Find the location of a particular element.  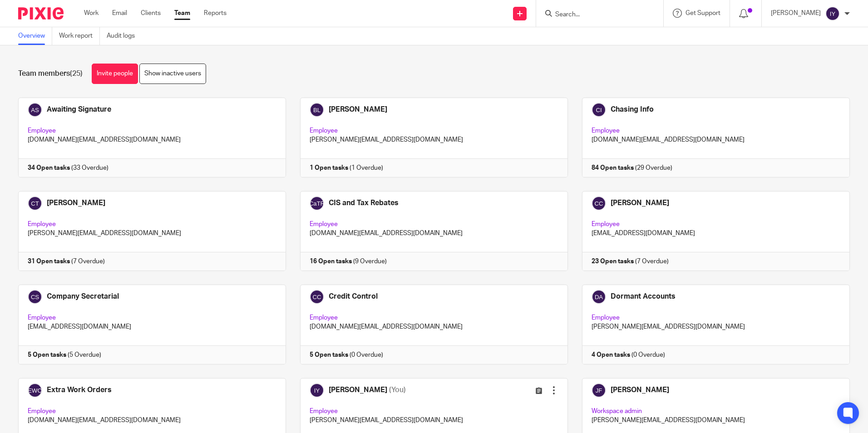

h1: Team members is located at coordinates (51, 73).